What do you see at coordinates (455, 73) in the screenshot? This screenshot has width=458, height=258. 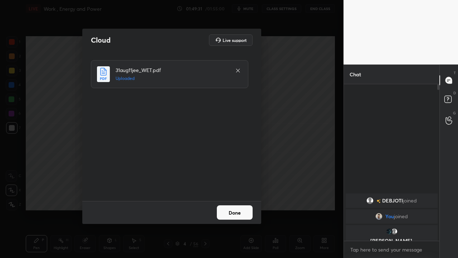 I see `p: T` at bounding box center [455, 73].